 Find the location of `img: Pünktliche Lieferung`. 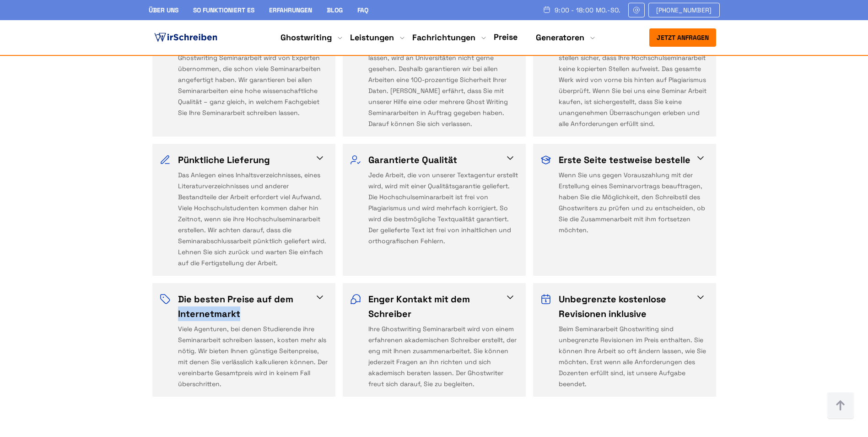

img: Pünktliche Lieferung is located at coordinates (165, 159).